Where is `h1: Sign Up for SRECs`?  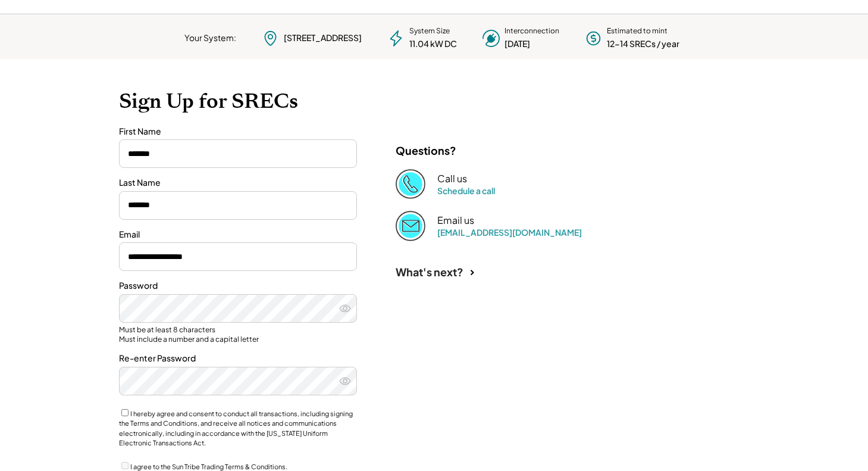 h1: Sign Up for SRECs is located at coordinates (434, 101).